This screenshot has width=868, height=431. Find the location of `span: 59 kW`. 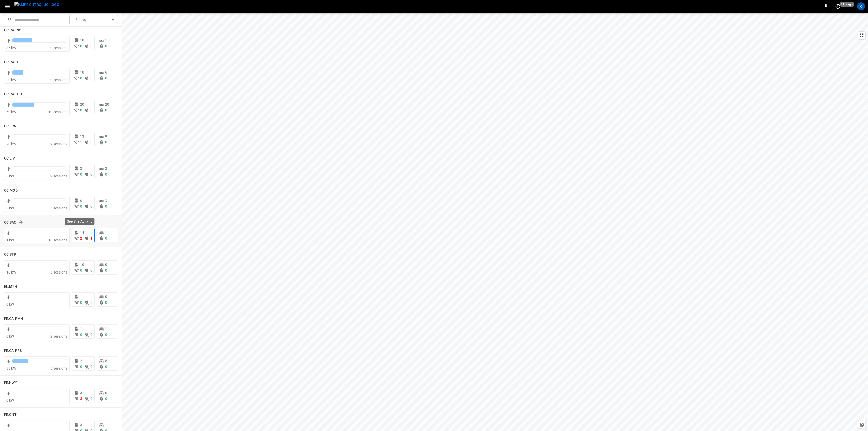

span: 59 kW is located at coordinates (11, 112).